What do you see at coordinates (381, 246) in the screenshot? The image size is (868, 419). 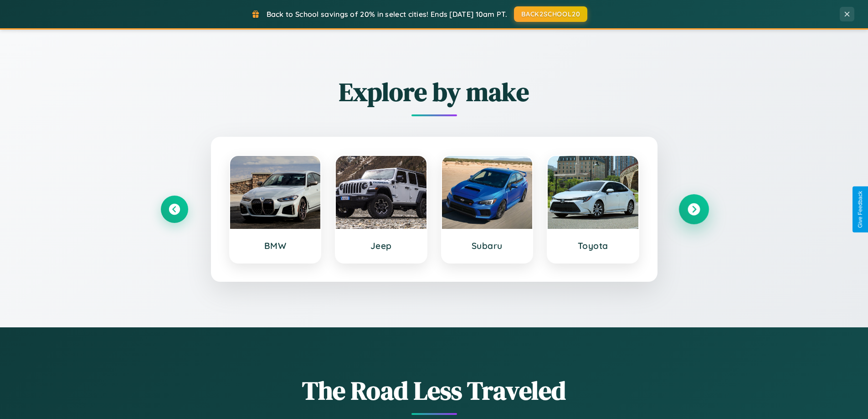 I see `h3: Jeep` at bounding box center [381, 246].